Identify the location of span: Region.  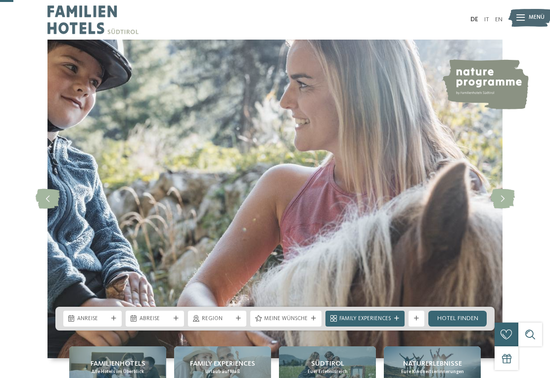
(217, 319).